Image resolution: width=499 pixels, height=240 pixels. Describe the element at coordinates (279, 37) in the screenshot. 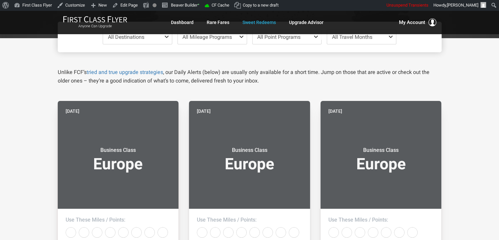

I see `span: All Point Programs` at that location.